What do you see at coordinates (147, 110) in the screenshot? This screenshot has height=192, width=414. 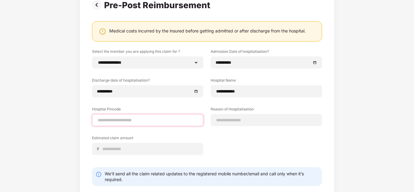 I see `label: Hospital Pincode` at bounding box center [147, 110].